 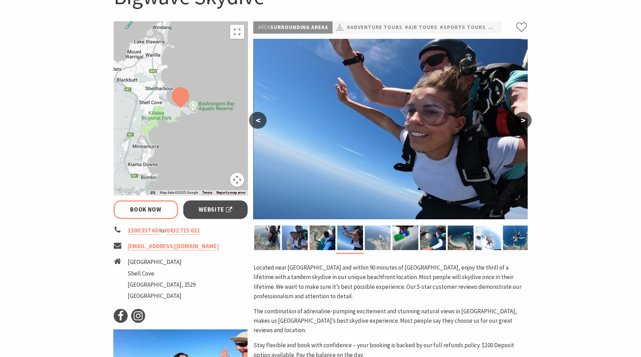 I want to click on img: Skydiving-Aircraft-Exit, so click(x=295, y=238).